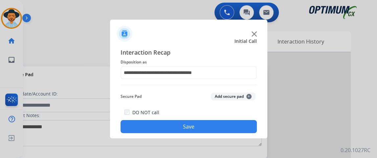 Image resolution: width=377 pixels, height=158 pixels. I want to click on label: DO NOT call, so click(145, 113).